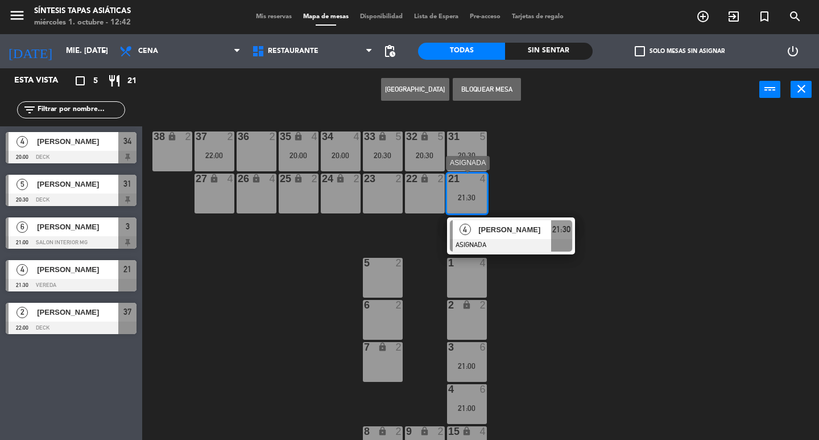  Describe the element at coordinates (127, 312) in the screenshot. I see `span: 37` at that location.